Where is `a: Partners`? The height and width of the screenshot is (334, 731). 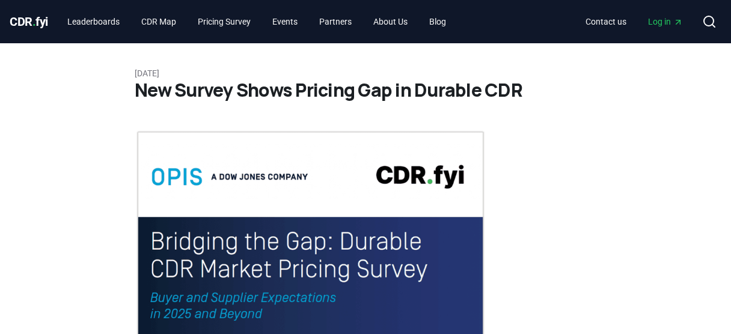
a: Partners is located at coordinates (336, 22).